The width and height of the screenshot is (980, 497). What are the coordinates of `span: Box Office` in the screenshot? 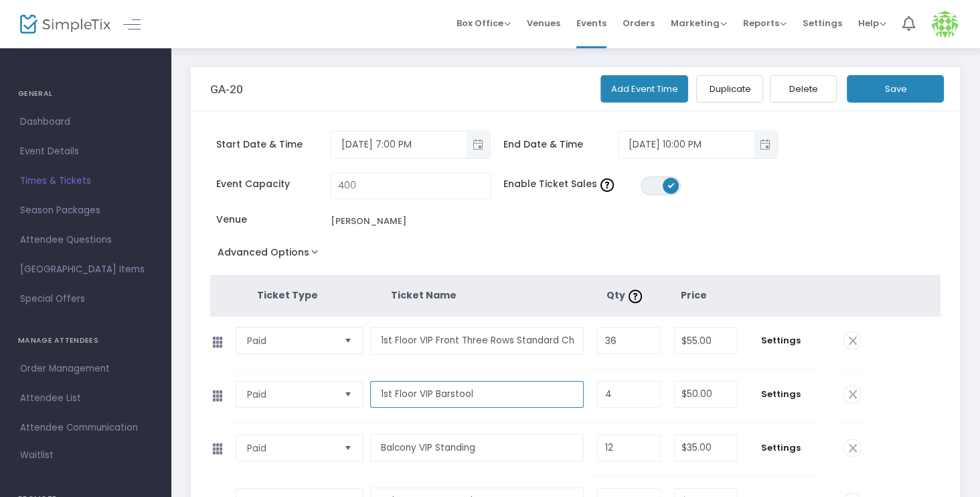 It's located at (483, 22).